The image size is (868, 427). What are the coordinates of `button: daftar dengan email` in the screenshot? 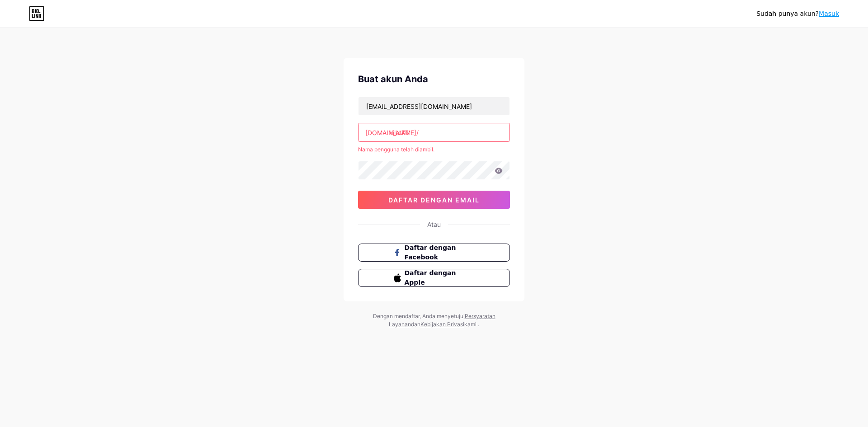 It's located at (434, 200).